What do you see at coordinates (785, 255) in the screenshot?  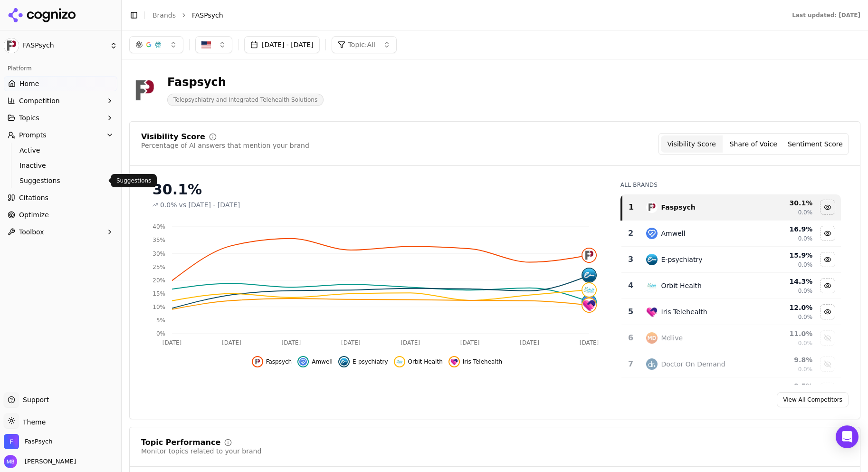 I see `div: 15.9 %` at bounding box center [785, 255].